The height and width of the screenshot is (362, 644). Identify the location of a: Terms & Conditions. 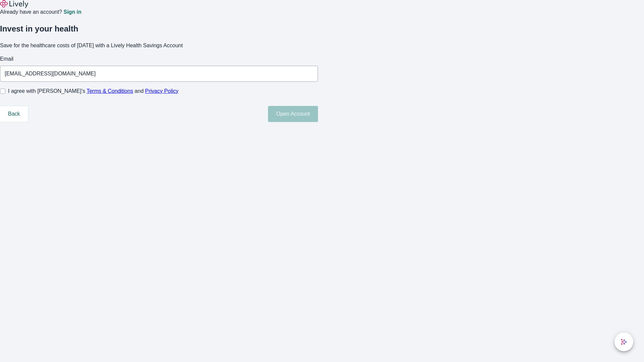
(110, 90).